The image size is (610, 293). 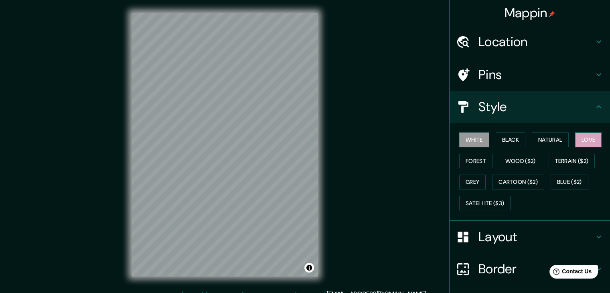 What do you see at coordinates (537, 75) in the screenshot?
I see `h4: Pins` at bounding box center [537, 75].